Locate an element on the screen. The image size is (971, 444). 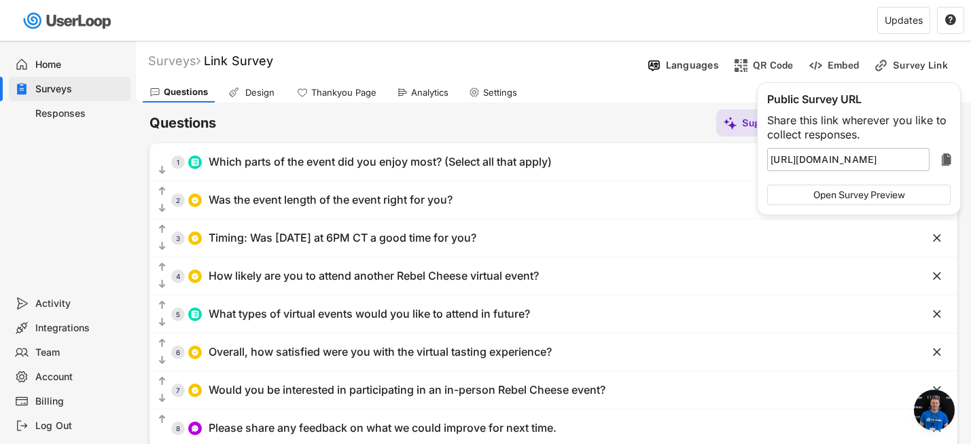
div: 7 is located at coordinates (178, 391).